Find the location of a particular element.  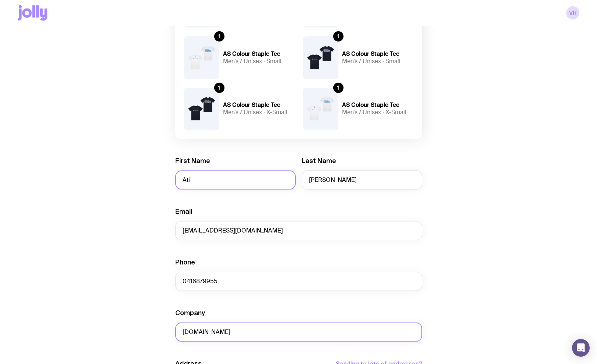

input: employee@company.com is located at coordinates (299, 231).